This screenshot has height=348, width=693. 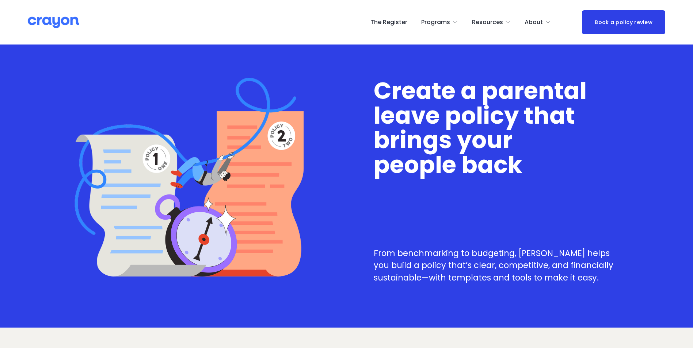 What do you see at coordinates (487, 22) in the screenshot?
I see `span: Resources` at bounding box center [487, 22].